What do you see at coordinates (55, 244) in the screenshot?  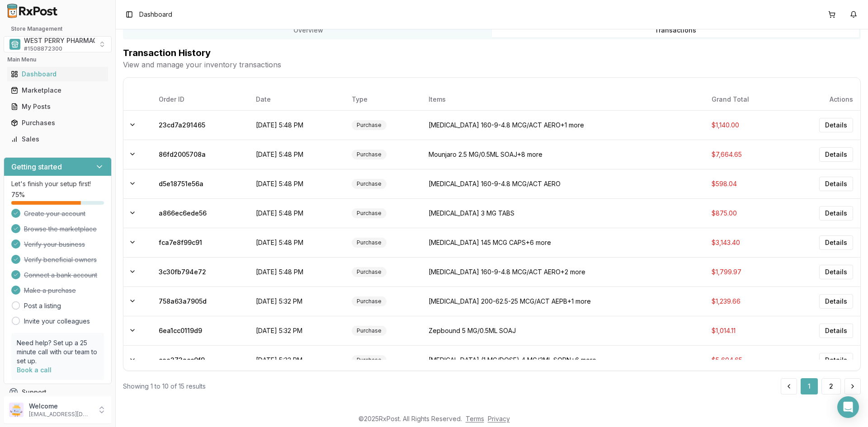 I see `span: Verify your business` at bounding box center [55, 244].